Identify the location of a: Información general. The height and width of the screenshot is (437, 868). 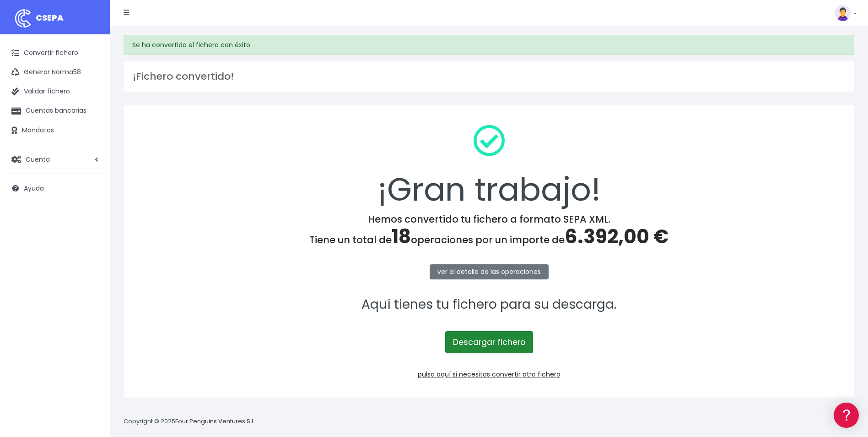
(92, 84).